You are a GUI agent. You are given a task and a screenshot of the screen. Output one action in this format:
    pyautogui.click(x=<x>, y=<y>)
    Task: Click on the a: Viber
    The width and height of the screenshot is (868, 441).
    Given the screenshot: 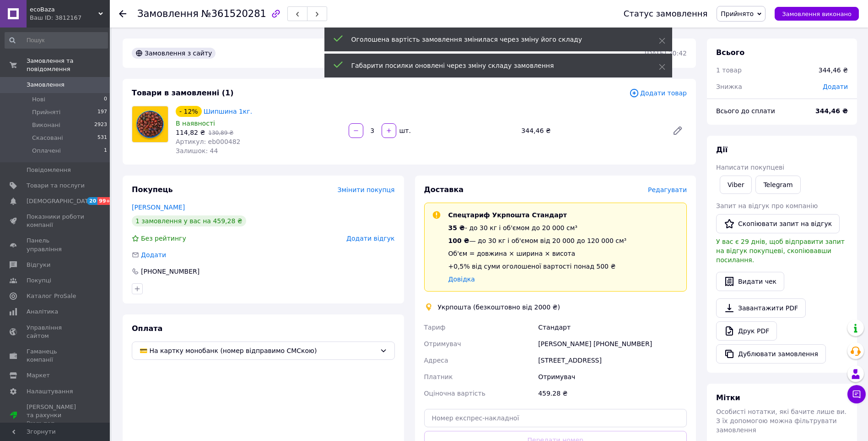 What is the action you would take?
    pyautogui.click(x=736, y=185)
    